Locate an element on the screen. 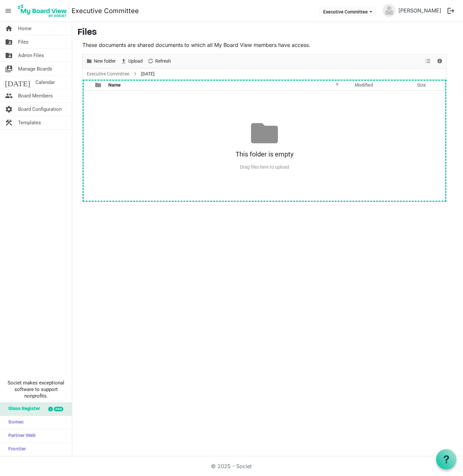  button: Executive Committee dropdownbutton is located at coordinates (348, 12).